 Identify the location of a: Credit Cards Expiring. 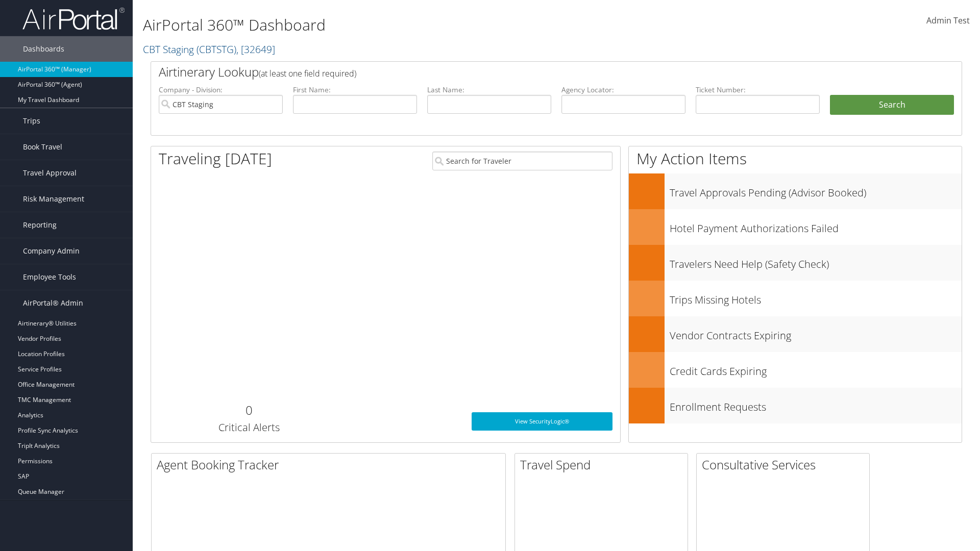
(796, 370).